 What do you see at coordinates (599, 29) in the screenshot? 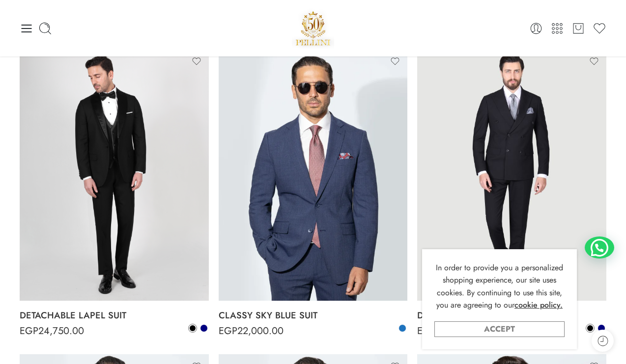
I see `a: Wishlist` at bounding box center [599, 29].